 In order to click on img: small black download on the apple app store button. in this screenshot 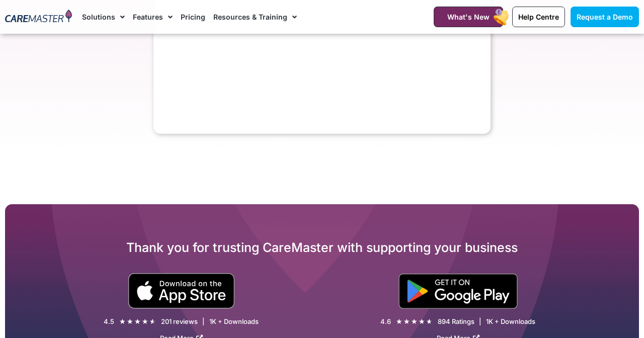, I will do `click(181, 291)`.